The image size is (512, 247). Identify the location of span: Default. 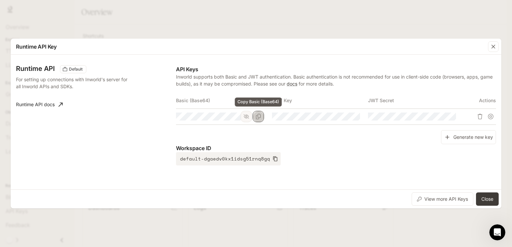
(76, 69).